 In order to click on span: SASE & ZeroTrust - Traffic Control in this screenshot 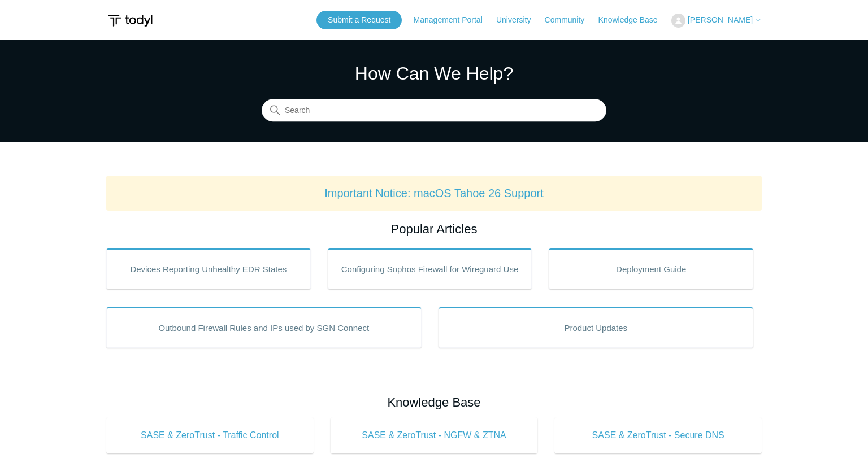, I will do `click(210, 436)`.